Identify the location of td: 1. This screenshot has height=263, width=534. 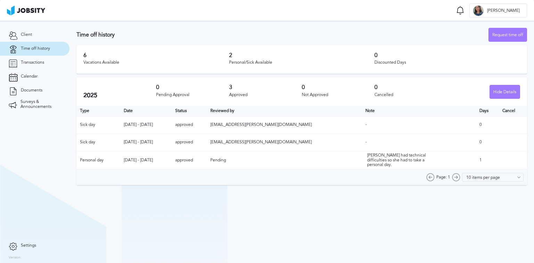
(488, 160).